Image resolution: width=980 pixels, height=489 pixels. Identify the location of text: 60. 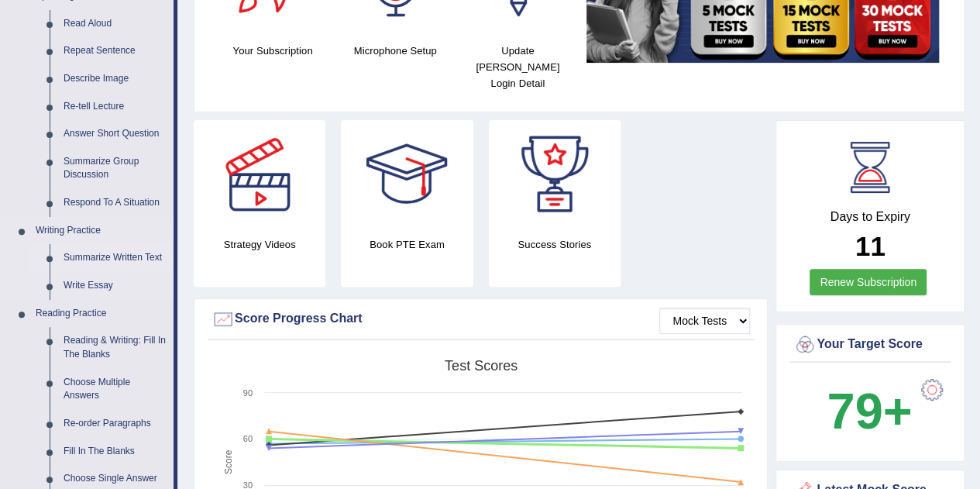
(248, 439).